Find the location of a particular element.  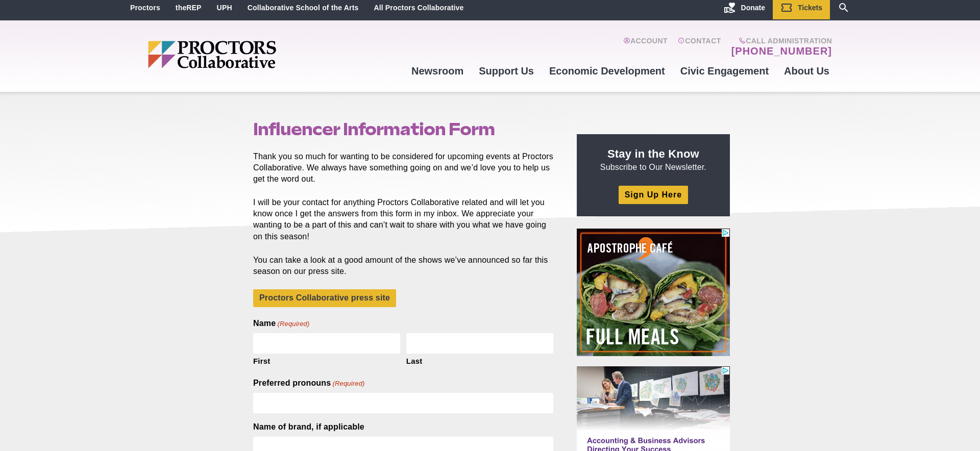

span: Donate is located at coordinates (753, 8).